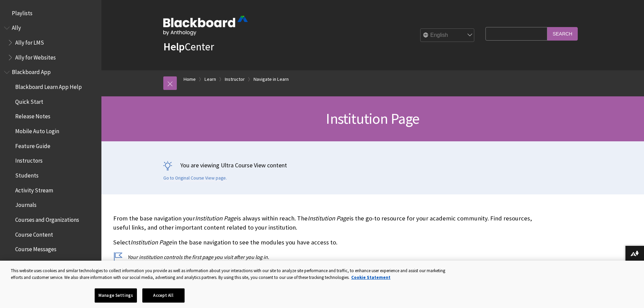  Describe the element at coordinates (35, 56) in the screenshot. I see `span: Ally for Websites` at that location.